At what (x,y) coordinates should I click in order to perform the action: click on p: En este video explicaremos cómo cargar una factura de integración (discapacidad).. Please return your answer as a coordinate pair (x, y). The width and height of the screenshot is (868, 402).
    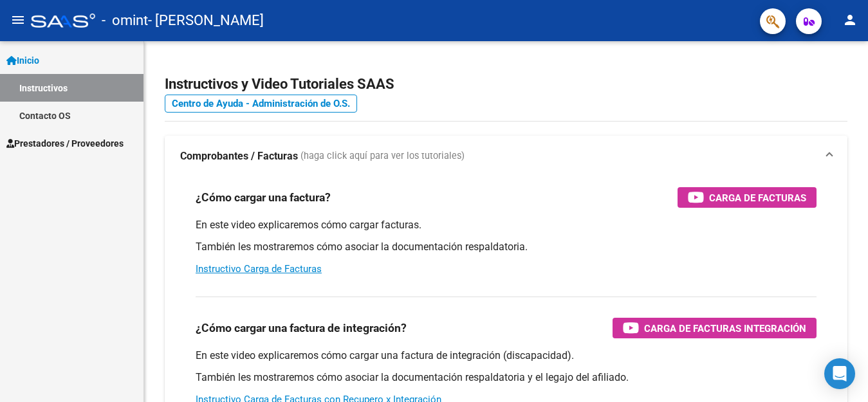
    Looking at the image, I should click on (506, 355).